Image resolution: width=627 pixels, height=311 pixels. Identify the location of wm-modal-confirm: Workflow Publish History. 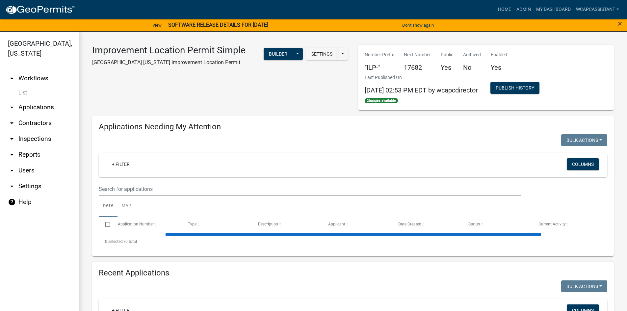
(515, 88).